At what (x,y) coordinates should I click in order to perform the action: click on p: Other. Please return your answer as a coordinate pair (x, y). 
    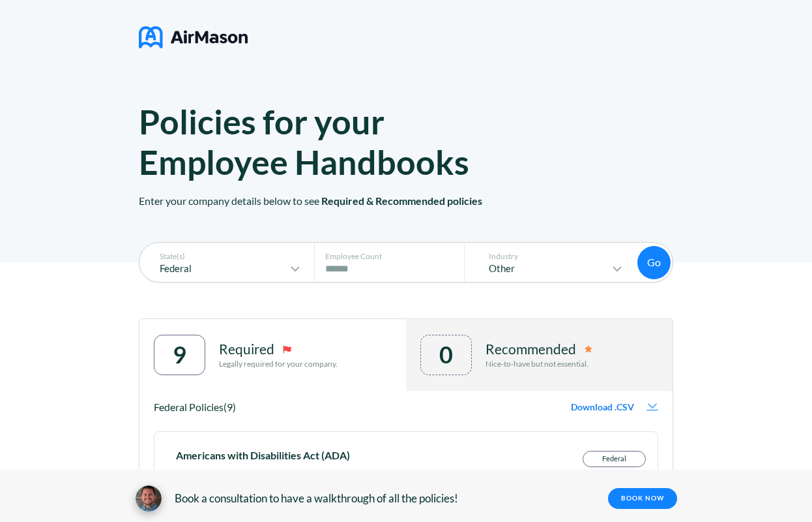
    Looking at the image, I should click on (542, 268).